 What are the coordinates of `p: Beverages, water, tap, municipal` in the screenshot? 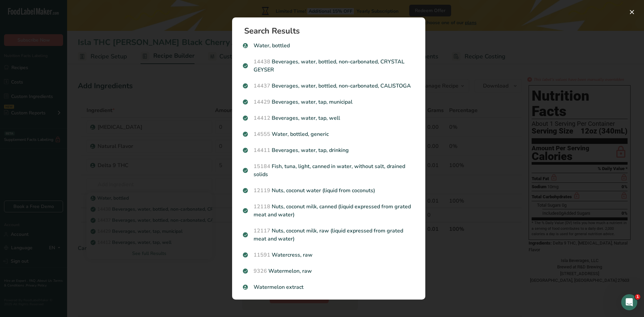 It's located at (329, 102).